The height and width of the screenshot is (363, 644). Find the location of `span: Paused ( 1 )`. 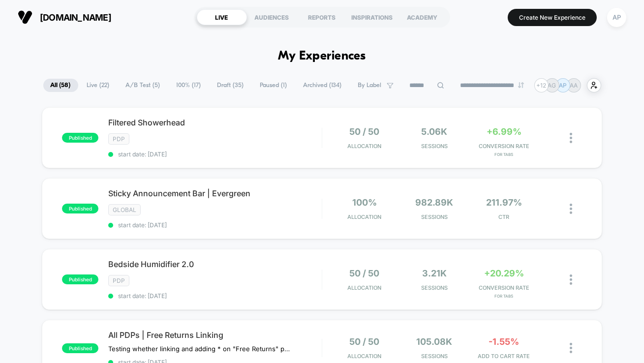

span: Paused ( 1 ) is located at coordinates (274, 85).